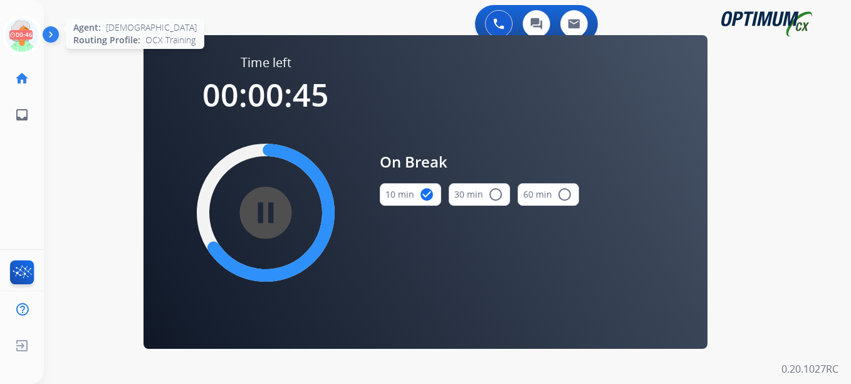 Image resolution: width=851 pixels, height=384 pixels. What do you see at coordinates (266, 63) in the screenshot?
I see `span: Time left` at bounding box center [266, 63].